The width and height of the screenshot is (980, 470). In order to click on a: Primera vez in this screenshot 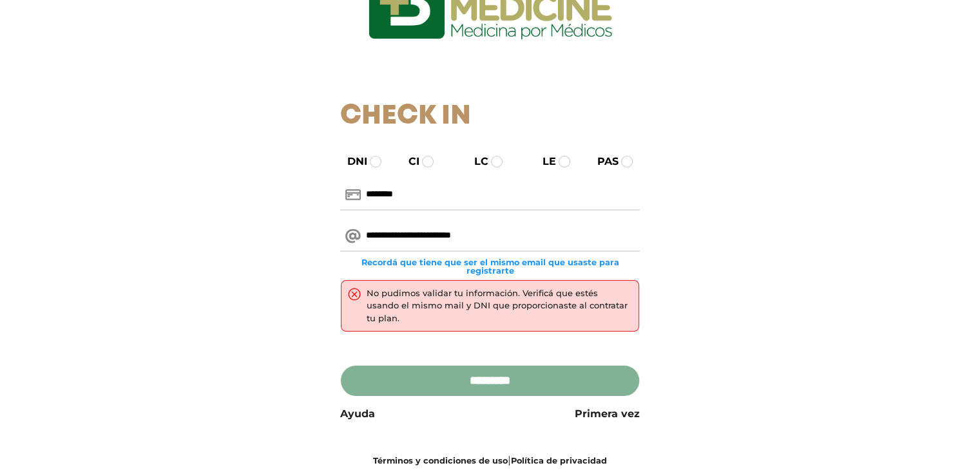, I will do `click(607, 414)`.